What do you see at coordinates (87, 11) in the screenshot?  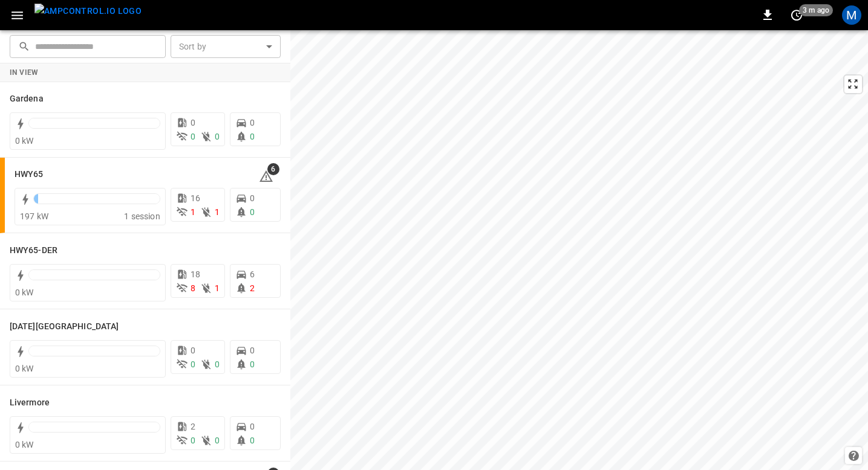 I see `img: ampcontrol.io logo` at bounding box center [87, 11].